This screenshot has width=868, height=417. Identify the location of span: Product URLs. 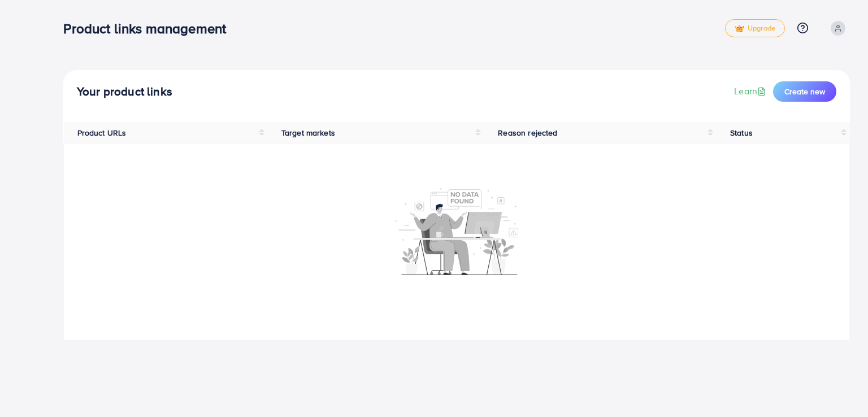
(102, 133).